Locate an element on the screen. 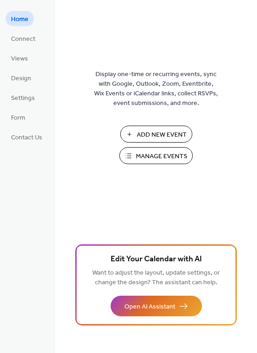  span: Add New Event is located at coordinates (161, 135).